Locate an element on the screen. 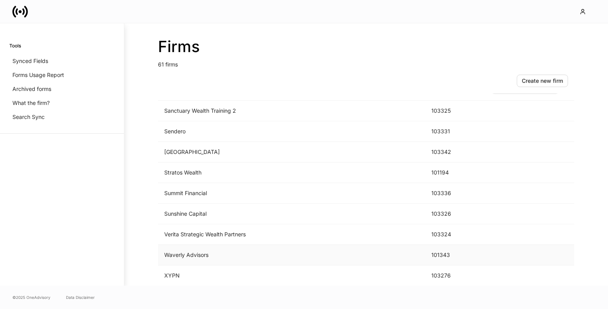 The width and height of the screenshot is (608, 309). td: Stratos Wealth is located at coordinates (292, 172).